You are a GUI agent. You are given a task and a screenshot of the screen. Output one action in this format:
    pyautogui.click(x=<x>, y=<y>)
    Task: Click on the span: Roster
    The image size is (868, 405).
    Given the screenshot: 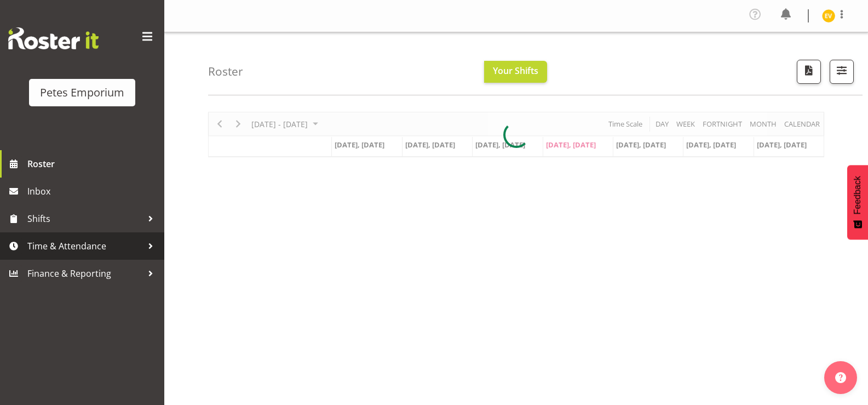 What is the action you would take?
    pyautogui.click(x=93, y=164)
    